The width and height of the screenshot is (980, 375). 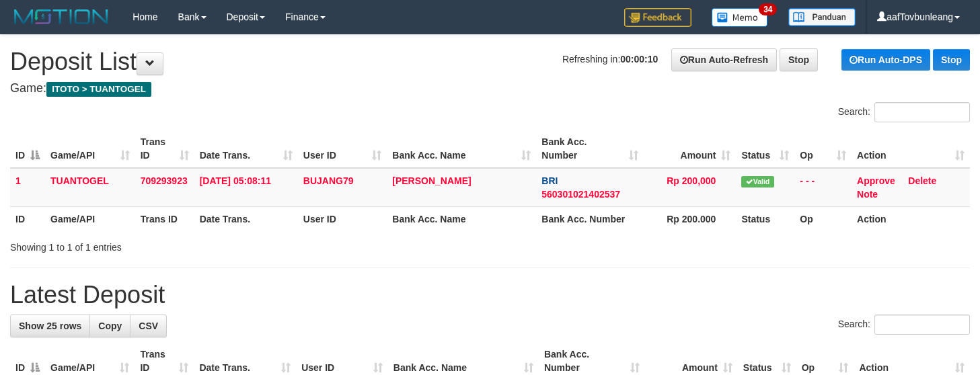 I want to click on th: User ID: activate to sort column ascending, so click(x=343, y=149).